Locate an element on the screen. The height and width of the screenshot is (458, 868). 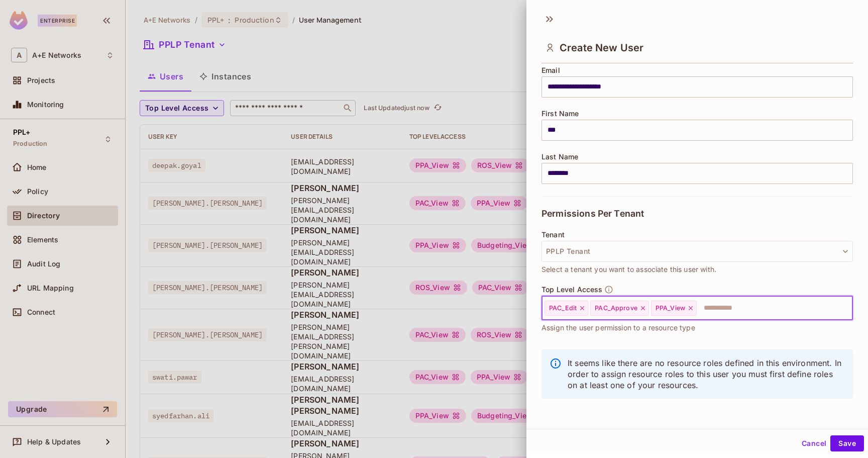
button: Open is located at coordinates (849, 308).